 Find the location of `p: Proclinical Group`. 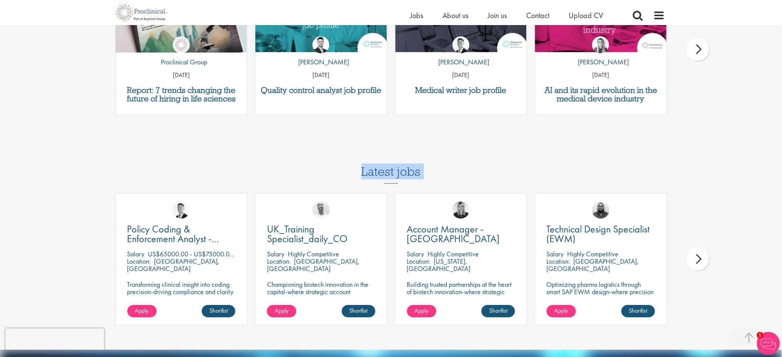

p: Proclinical Group is located at coordinates (181, 62).